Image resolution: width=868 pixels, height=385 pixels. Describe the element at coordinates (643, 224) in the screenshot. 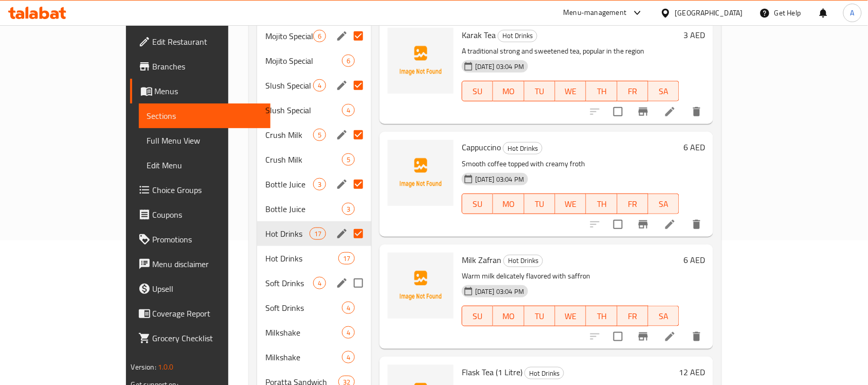

I see `button: Branch-specific-item` at that location.